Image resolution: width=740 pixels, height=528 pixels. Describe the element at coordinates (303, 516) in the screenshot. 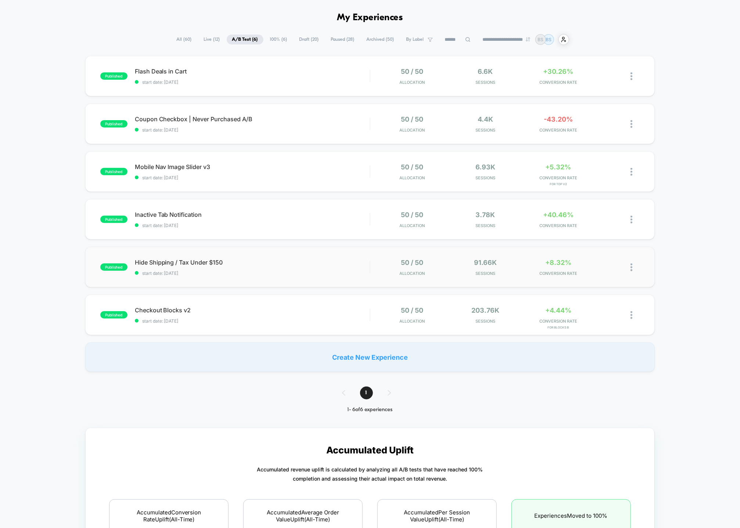

I see `span: Accumulated Average Order Value Uplift (All-Time)` at that location.